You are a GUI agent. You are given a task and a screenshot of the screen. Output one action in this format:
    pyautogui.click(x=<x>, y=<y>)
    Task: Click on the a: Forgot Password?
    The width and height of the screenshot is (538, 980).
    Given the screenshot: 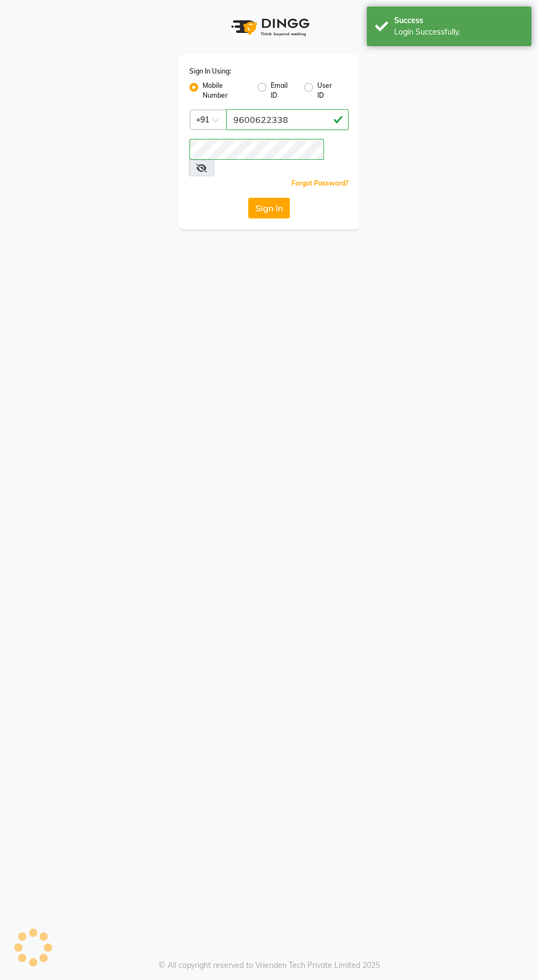 What is the action you would take?
    pyautogui.click(x=320, y=183)
    